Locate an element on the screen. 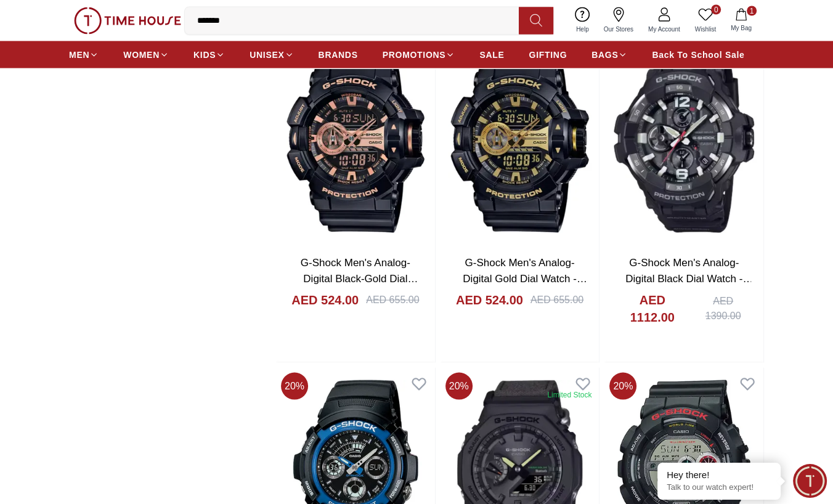 The width and height of the screenshot is (833, 504). span: BRANDS is located at coordinates (338, 55).